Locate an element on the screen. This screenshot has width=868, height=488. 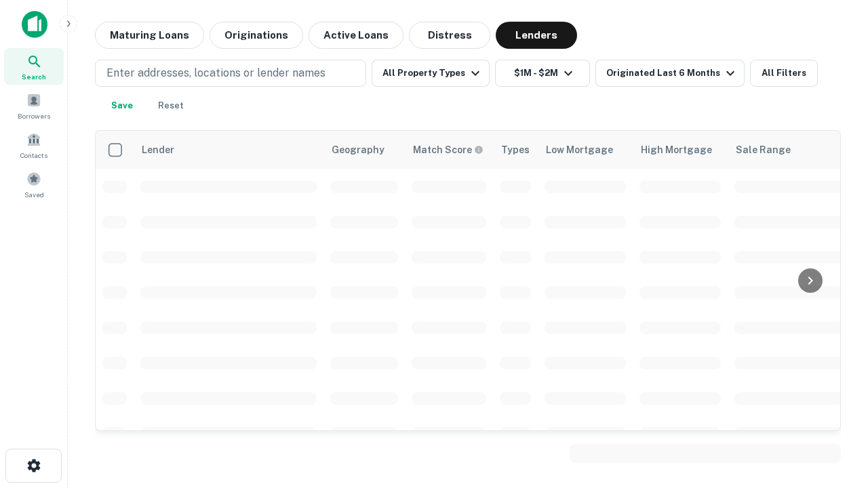
div: Capitalize uses an advanced AI algorithm to match your search with the best lender. The match sco... is located at coordinates (448, 150).